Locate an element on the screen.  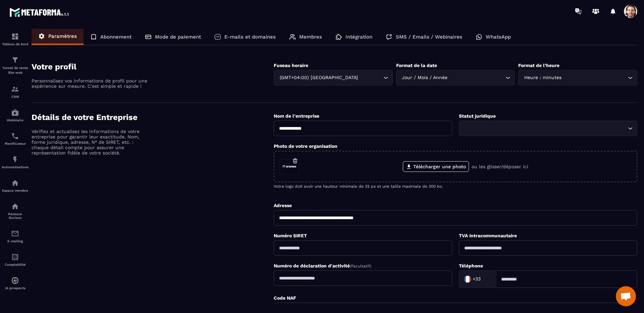
label: Format de l’heure is located at coordinates (539, 66).